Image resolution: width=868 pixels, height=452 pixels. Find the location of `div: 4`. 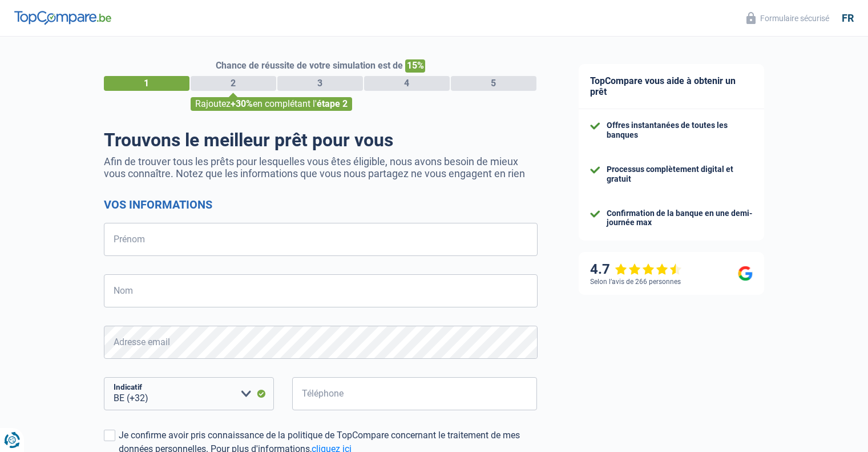

div: 4 is located at coordinates (407, 83).